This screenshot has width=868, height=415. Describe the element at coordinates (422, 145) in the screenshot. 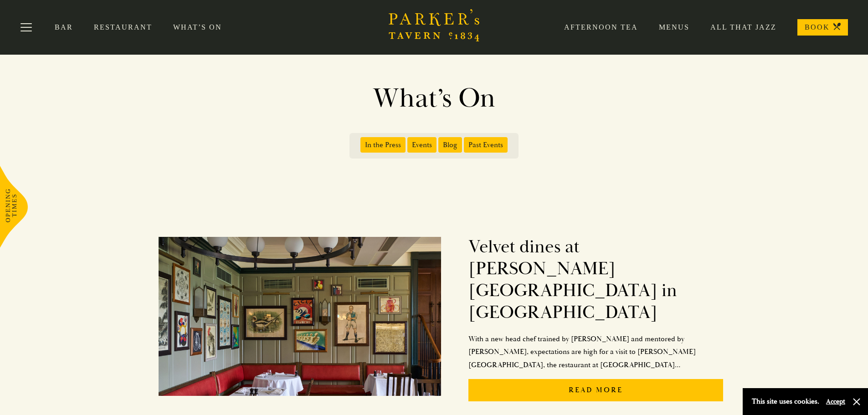

I see `span: Events` at that location.